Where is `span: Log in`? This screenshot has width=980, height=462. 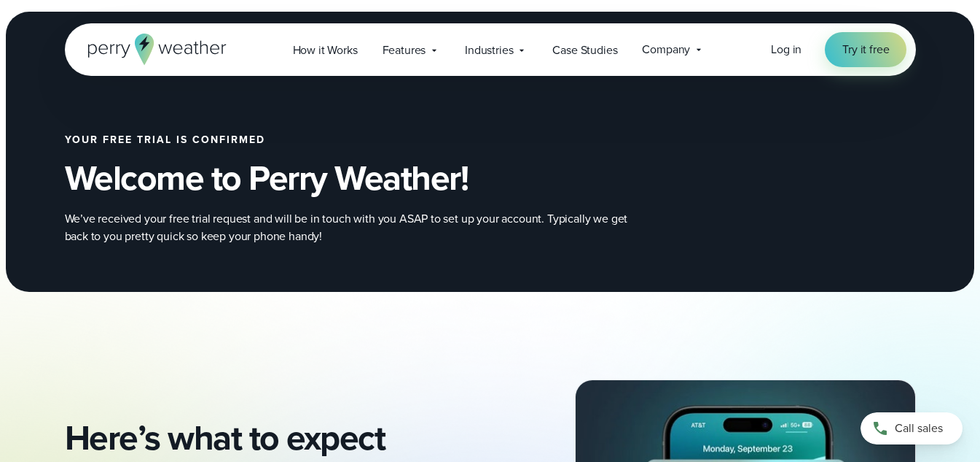 span: Log in is located at coordinates (787, 49).